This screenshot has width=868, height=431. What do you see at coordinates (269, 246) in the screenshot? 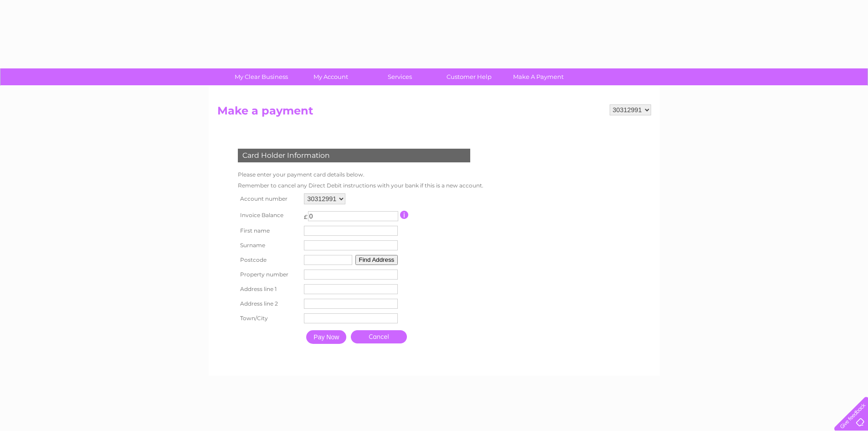
I see `th: Surname` at bounding box center [269, 246].